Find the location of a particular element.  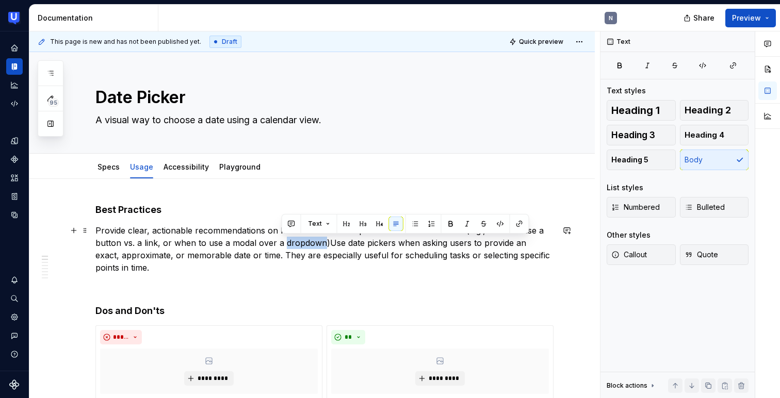

span: This page is new and has not been published yet. is located at coordinates (125, 42).